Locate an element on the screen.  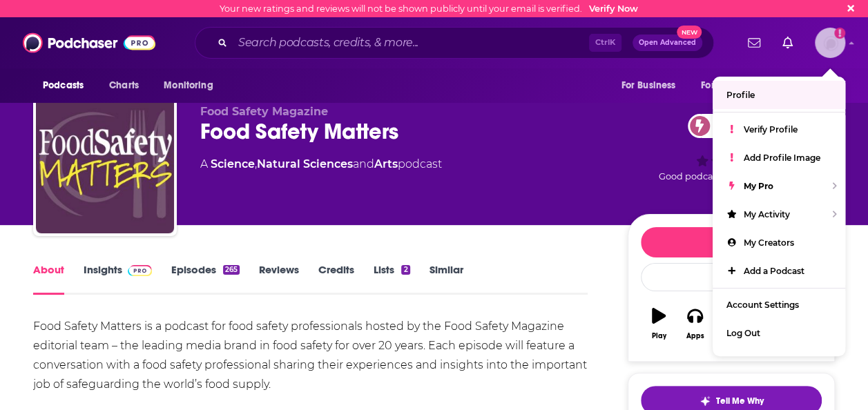
span: Add Profile Image is located at coordinates (781, 157).